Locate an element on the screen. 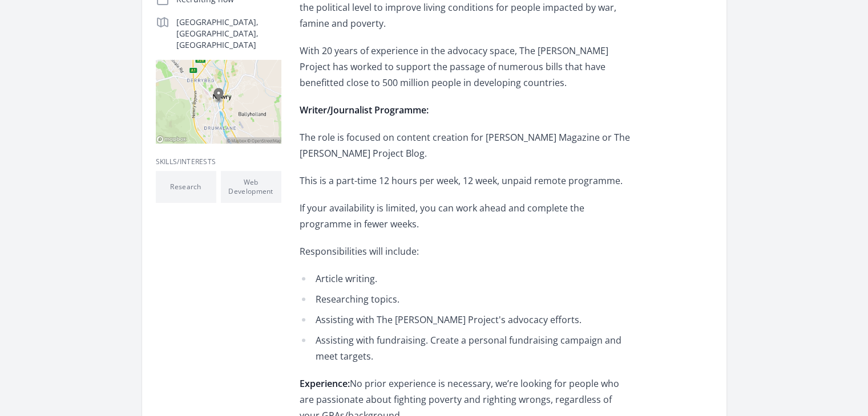 This screenshot has width=868, height=416. li: Article writing. is located at coordinates (466, 279).